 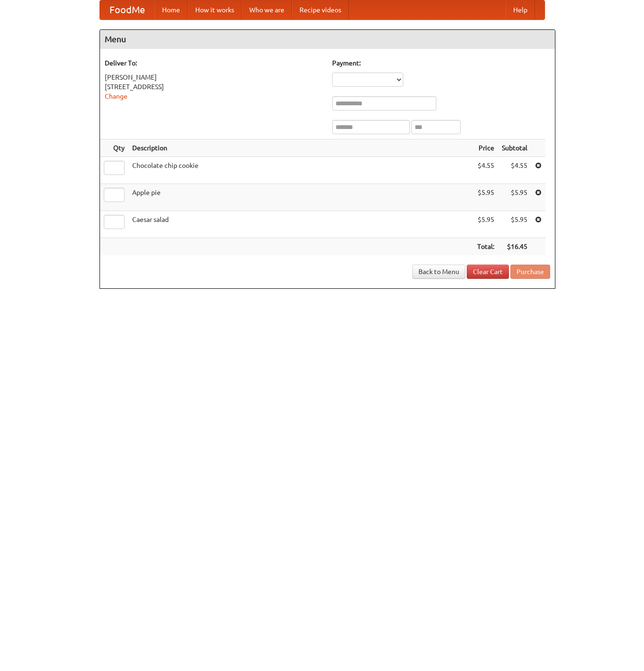 What do you see at coordinates (114, 148) in the screenshot?
I see `th: Qty` at bounding box center [114, 148].